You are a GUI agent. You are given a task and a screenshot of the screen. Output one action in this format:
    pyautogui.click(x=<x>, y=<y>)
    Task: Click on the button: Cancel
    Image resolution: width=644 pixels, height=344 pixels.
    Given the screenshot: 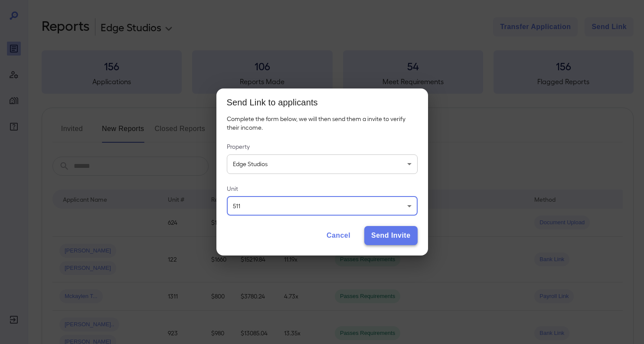 What is the action you would take?
    pyautogui.click(x=338, y=236)
    